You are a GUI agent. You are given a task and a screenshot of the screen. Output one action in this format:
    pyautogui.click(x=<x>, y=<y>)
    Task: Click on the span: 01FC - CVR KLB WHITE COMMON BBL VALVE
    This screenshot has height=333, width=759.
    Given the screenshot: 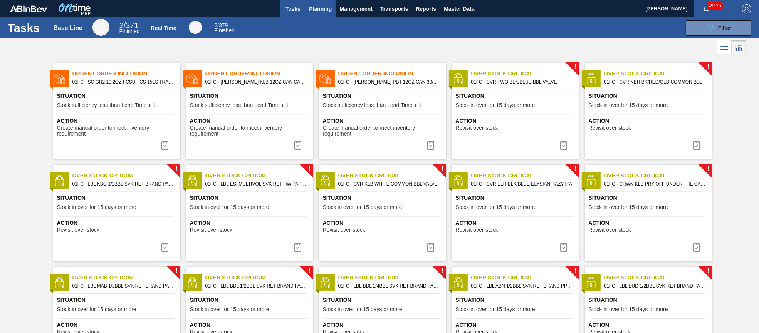 What is the action you would take?
    pyautogui.click(x=389, y=184)
    